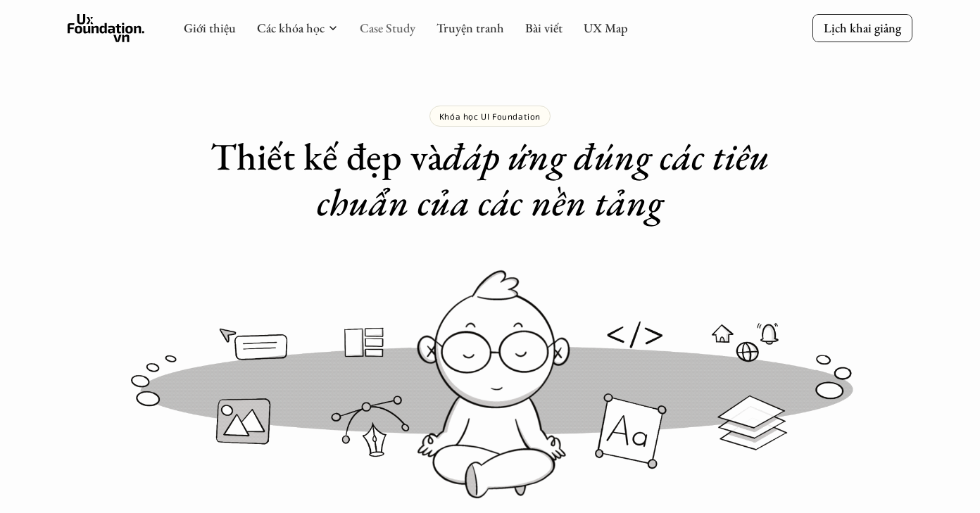 The width and height of the screenshot is (980, 513). Describe the element at coordinates (863, 28) in the screenshot. I see `a: Lịch khai giảng` at that location.